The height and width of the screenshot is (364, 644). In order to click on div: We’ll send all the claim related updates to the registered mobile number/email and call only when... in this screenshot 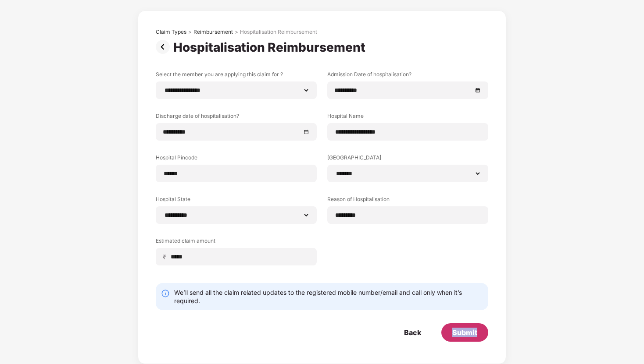, I will do `click(328, 297)`.